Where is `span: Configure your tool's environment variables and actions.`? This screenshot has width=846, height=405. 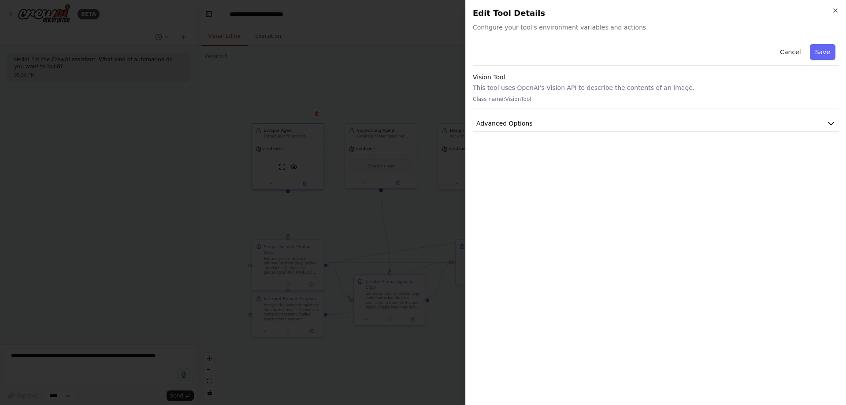 span: Configure your tool's environment variables and actions. is located at coordinates (656, 27).